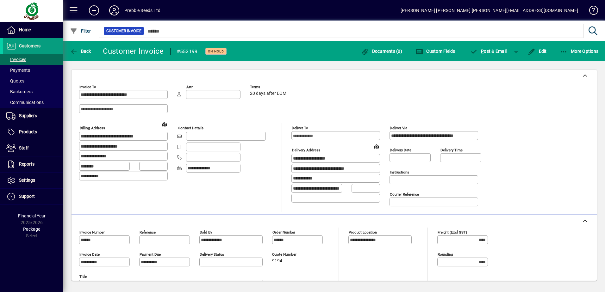 The height and width of the screenshot is (292, 605). What do you see at coordinates (133, 51) in the screenshot?
I see `div: Customer Invoice` at bounding box center [133, 51].